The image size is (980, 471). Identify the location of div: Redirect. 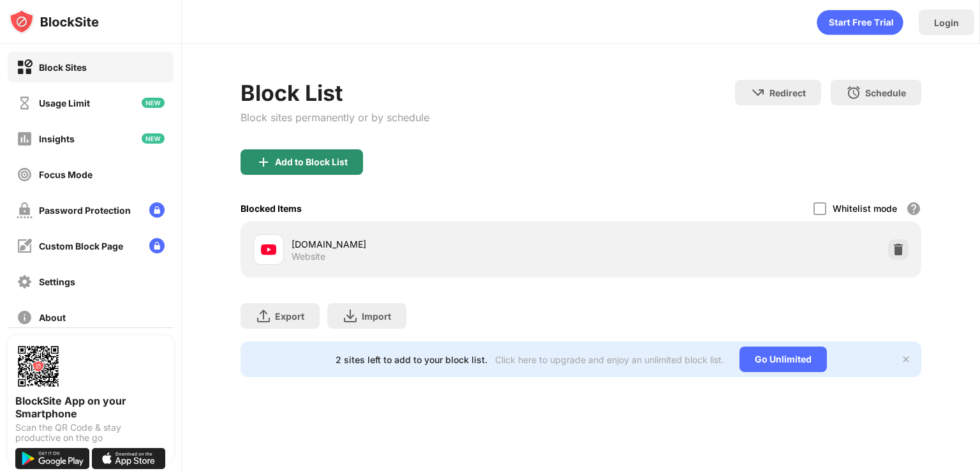
(787, 93).